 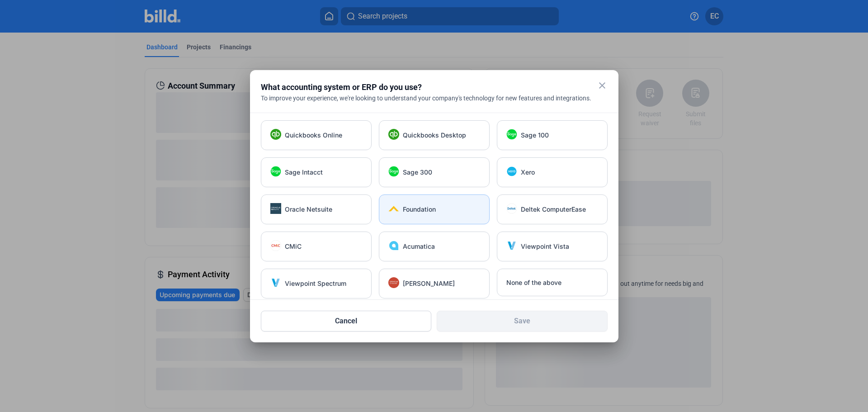 What do you see at coordinates (293, 246) in the screenshot?
I see `span: CMiC` at bounding box center [293, 246].